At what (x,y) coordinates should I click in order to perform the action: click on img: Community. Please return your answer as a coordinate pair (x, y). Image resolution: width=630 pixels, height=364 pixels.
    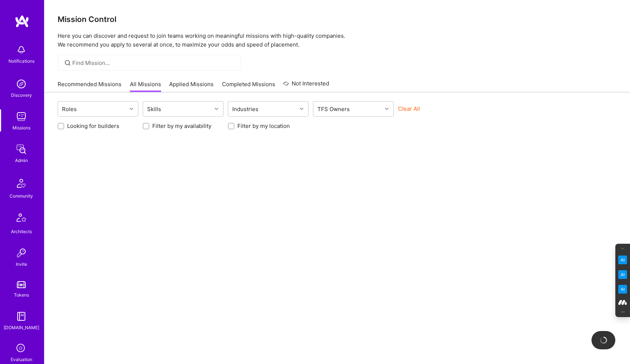
    Looking at the image, I should click on (21, 184).